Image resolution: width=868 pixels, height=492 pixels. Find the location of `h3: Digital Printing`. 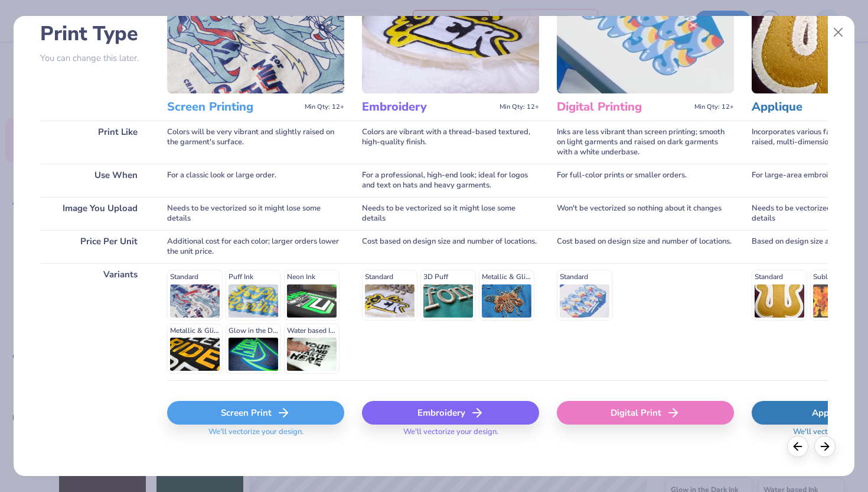

h3: Digital Printing is located at coordinates (623, 107).